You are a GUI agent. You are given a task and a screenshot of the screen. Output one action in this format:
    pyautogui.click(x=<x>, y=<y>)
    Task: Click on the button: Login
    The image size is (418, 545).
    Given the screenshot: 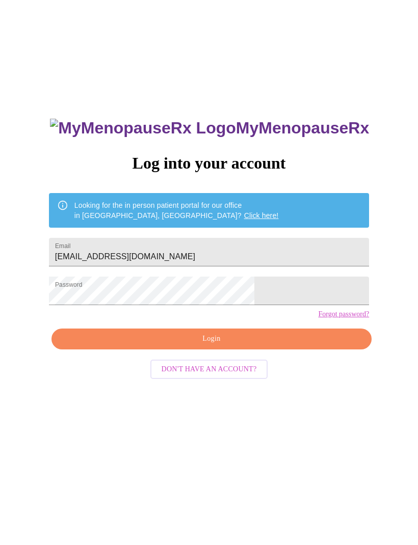 What is the action you would take?
    pyautogui.click(x=211, y=339)
    